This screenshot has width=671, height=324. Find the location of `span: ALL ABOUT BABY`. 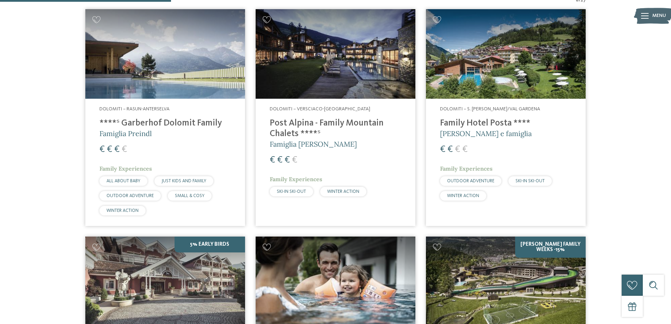

span: ALL ABOUT BABY is located at coordinates (123, 181).